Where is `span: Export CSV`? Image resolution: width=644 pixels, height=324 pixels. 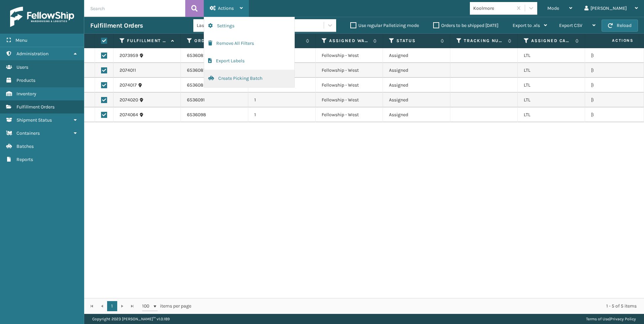
span: Export CSV is located at coordinates (571, 25).